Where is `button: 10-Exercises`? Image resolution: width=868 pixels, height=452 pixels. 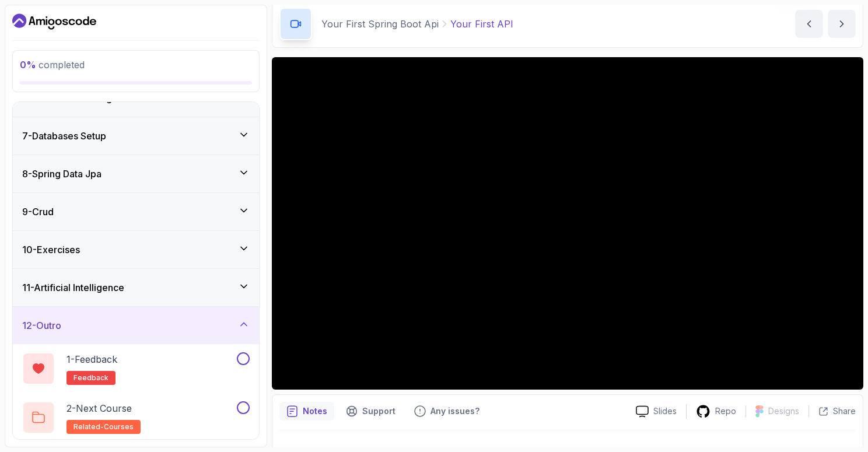 button: 10-Exercises is located at coordinates (136, 249).